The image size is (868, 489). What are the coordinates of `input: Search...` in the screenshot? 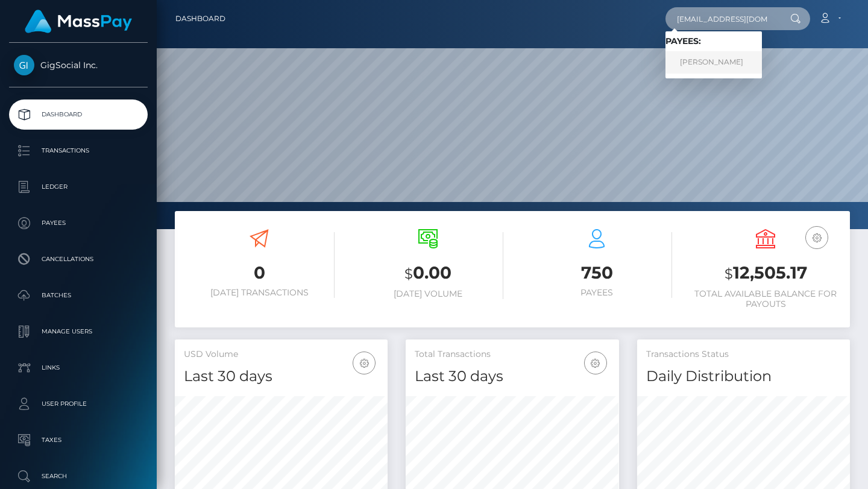 It's located at (722, 18).